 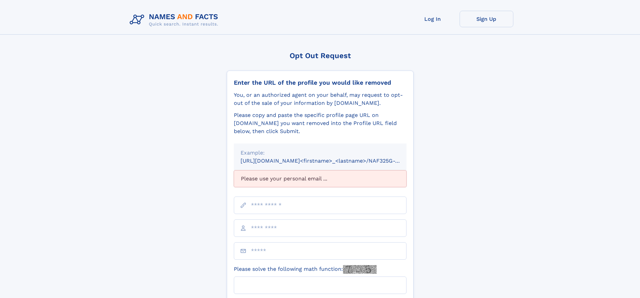 I want to click on img: Logo Names and Facts, so click(x=175, y=20).